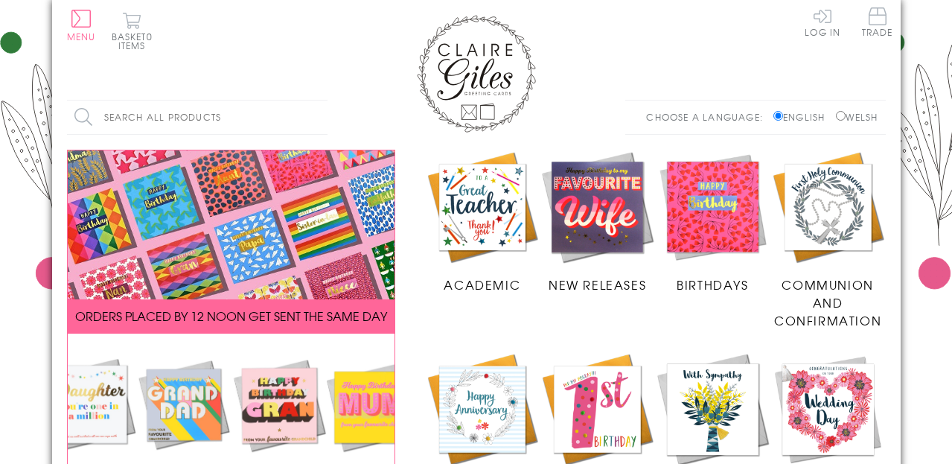 This screenshot has height=464, width=952. I want to click on label: Welsh, so click(857, 117).